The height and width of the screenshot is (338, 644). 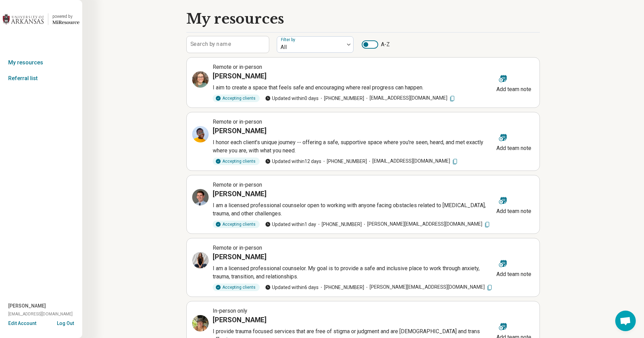 I want to click on button: Edit Account, so click(x=22, y=323).